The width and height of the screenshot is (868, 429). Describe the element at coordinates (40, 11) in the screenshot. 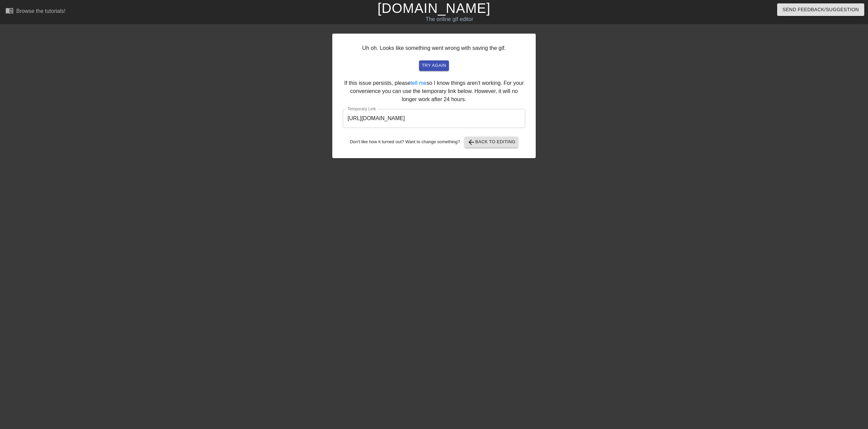

I see `div: Browse the tutorials!` at that location.